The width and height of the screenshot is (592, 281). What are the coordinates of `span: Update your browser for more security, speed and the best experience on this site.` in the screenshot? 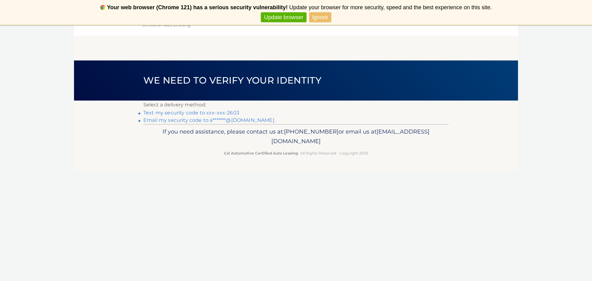 It's located at (391, 7).